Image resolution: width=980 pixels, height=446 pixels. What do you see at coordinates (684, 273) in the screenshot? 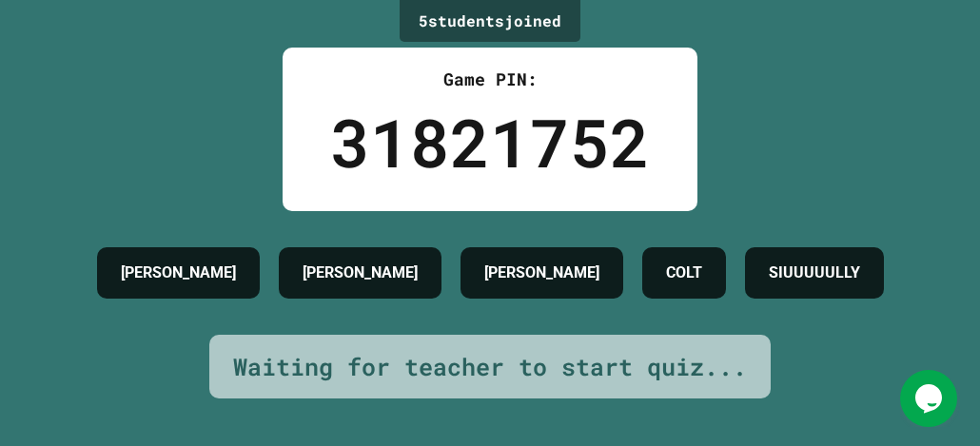
I see `h4: COLT` at bounding box center [684, 273].